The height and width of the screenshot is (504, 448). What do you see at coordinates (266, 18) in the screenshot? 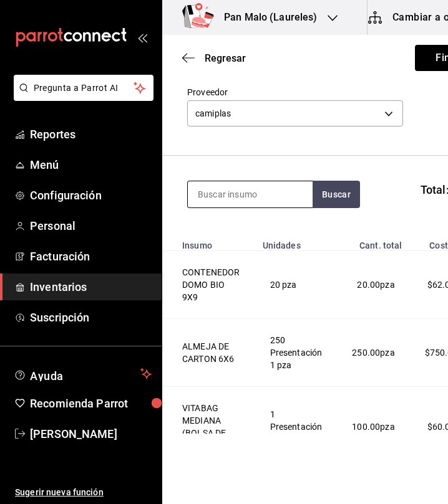
I see `h3: Pan Malo (Laureles)` at bounding box center [266, 18].